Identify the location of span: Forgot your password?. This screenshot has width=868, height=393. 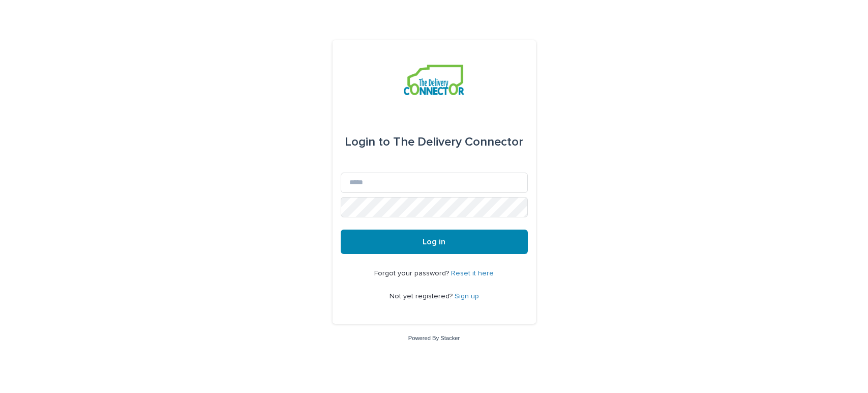
(412, 273).